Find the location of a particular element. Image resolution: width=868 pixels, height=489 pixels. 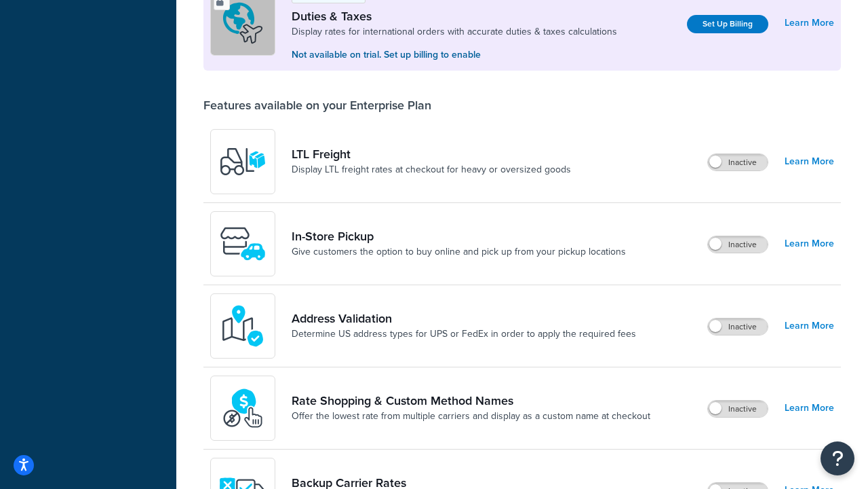

p: Not available on trial. Set up billing to enable is located at coordinates (454, 55).